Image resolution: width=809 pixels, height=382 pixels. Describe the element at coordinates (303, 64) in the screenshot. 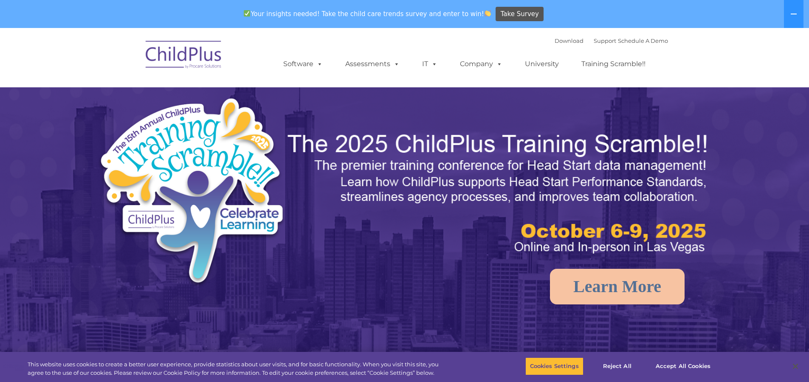

I see `a: Software` at that location.